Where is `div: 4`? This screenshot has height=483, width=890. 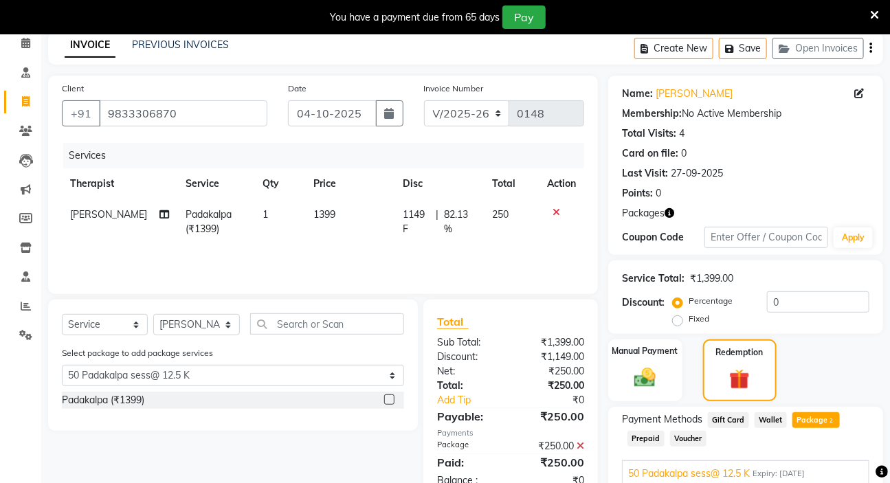 div: 4 is located at coordinates (681, 133).